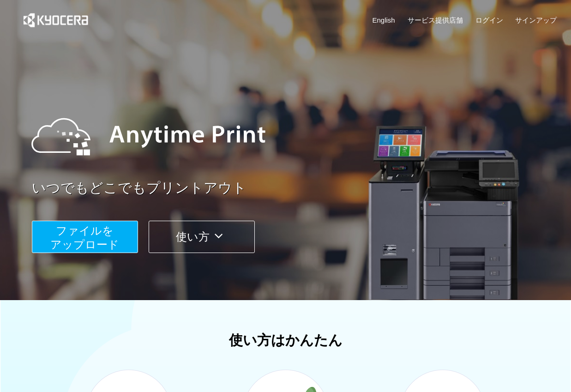 The image size is (571, 392). What do you see at coordinates (85, 237) in the screenshot?
I see `button: ファイルを​​アップロード` at bounding box center [85, 237].